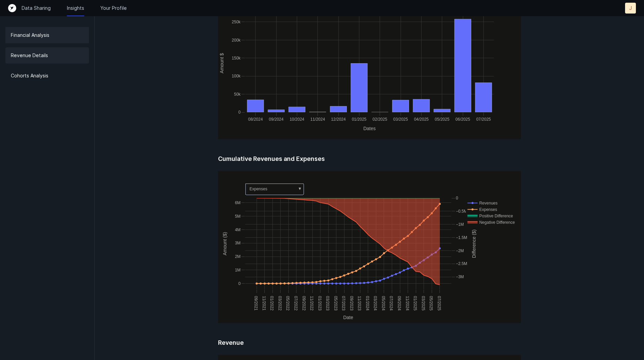 This screenshot has width=644, height=360. I want to click on p: Your Profile, so click(114, 8).